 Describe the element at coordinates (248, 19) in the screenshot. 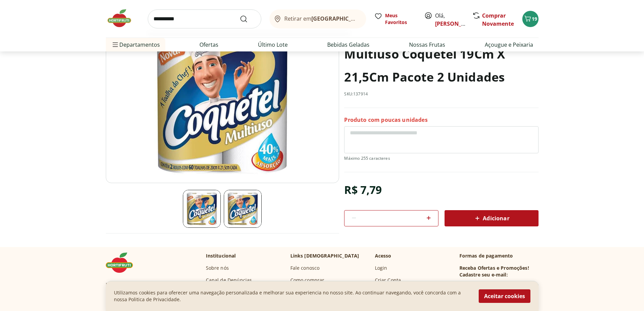

I see `button: Submit Search` at that location.